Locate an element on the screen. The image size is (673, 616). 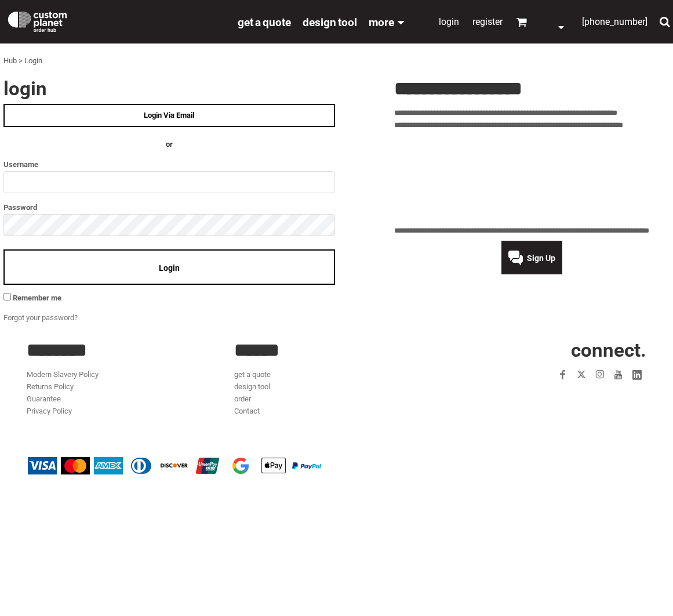
a: Contact is located at coordinates (247, 411).